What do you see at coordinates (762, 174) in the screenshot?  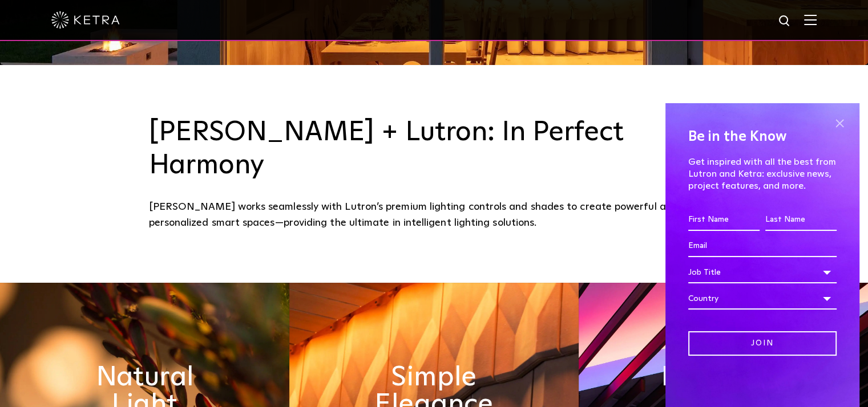 I see `p: Get inspired with all the best from Lutron and Ketra: exclusive news, project features, and more.` at bounding box center [762, 174].